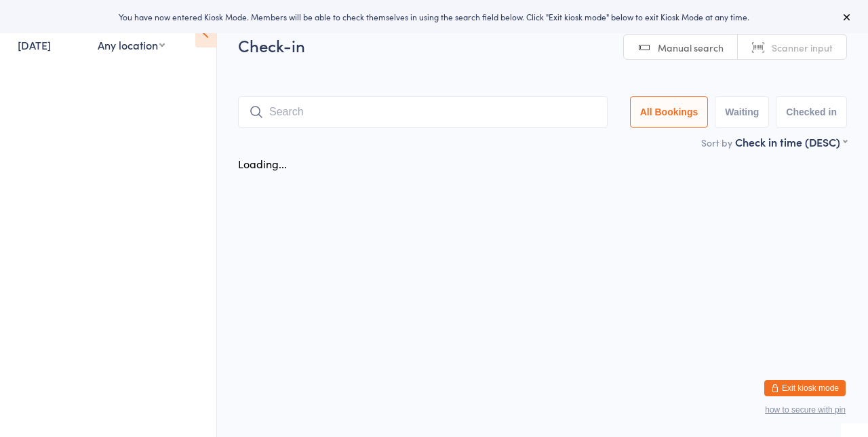 The width and height of the screenshot is (868, 437). I want to click on label: Sort by, so click(717, 142).